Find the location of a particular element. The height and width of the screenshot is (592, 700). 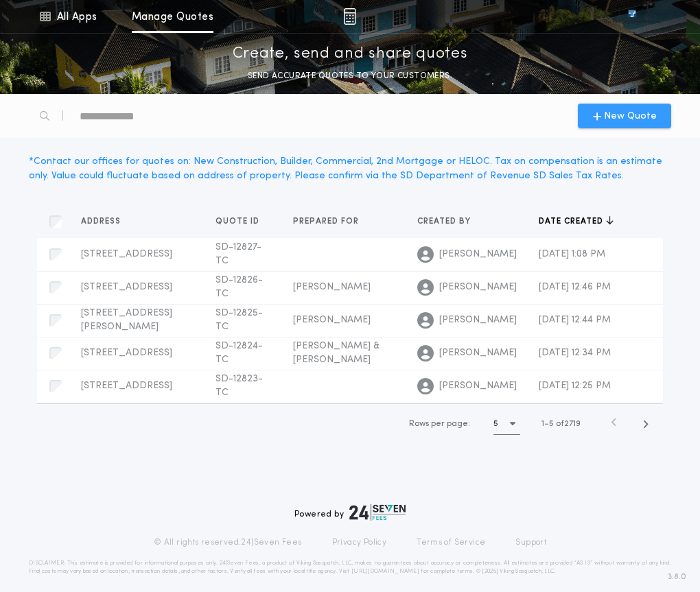

a: Support is located at coordinates (530, 542).